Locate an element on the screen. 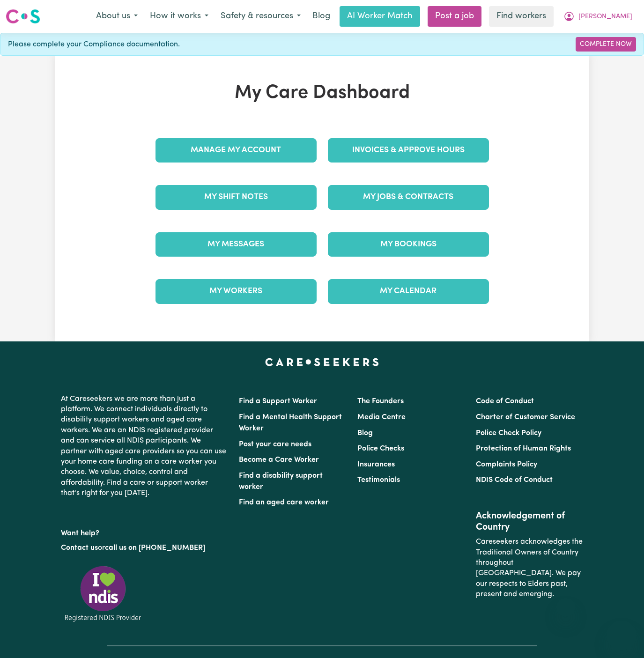 The width and height of the screenshot is (644, 658). a: Contact us is located at coordinates (79, 548).